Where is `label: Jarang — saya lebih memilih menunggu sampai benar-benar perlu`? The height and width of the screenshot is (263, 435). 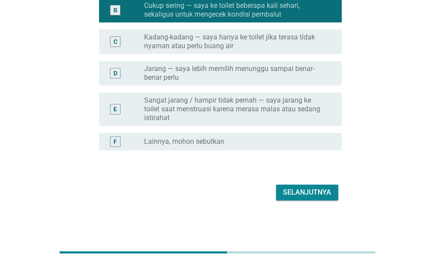 label: Jarang — saya lebih memilih menunggu sampai benar-benar perlu is located at coordinates (236, 73).